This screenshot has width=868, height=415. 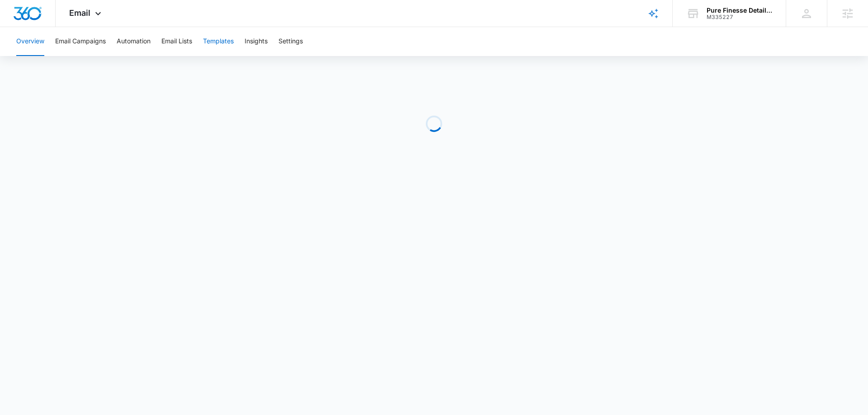 I want to click on button: Templates, so click(x=218, y=42).